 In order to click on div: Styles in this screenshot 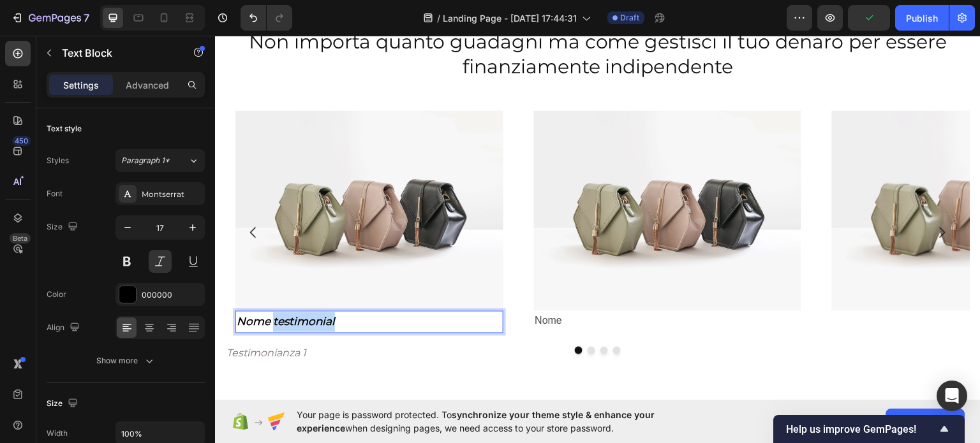, I will do `click(57, 161)`.